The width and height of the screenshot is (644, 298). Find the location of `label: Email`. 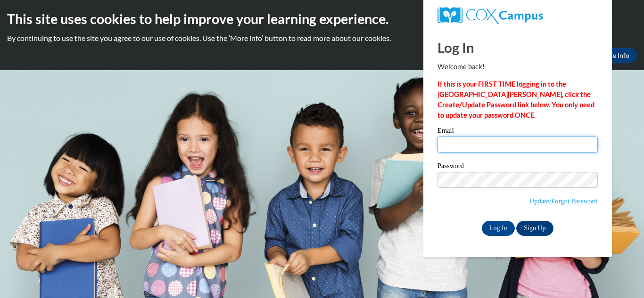

label: Email is located at coordinates (518, 132).